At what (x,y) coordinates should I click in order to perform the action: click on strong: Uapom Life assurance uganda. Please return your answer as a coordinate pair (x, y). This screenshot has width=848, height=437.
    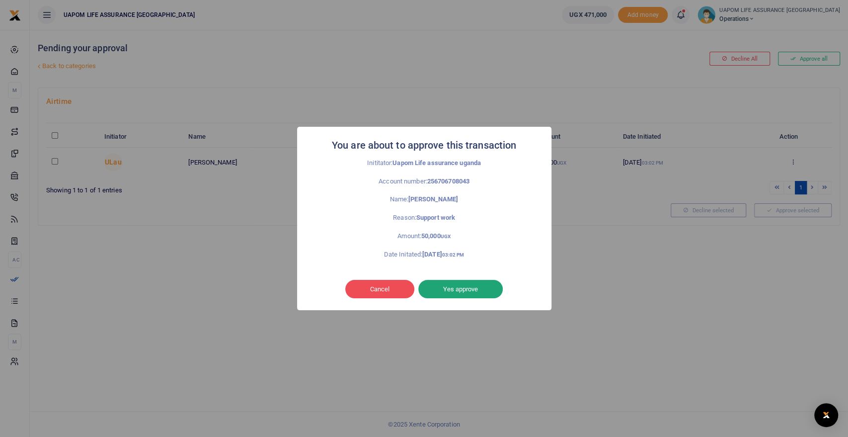
    Looking at the image, I should click on (437, 162).